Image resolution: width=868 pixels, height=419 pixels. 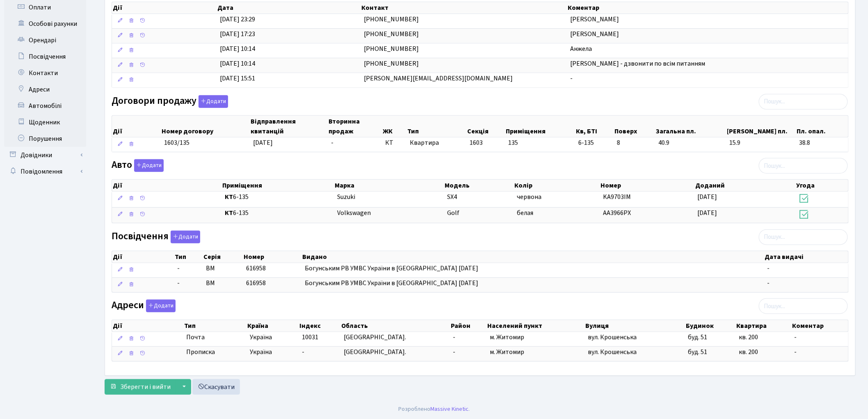 What do you see at coordinates (149, 165) in the screenshot?
I see `button: Авто` at bounding box center [149, 165].